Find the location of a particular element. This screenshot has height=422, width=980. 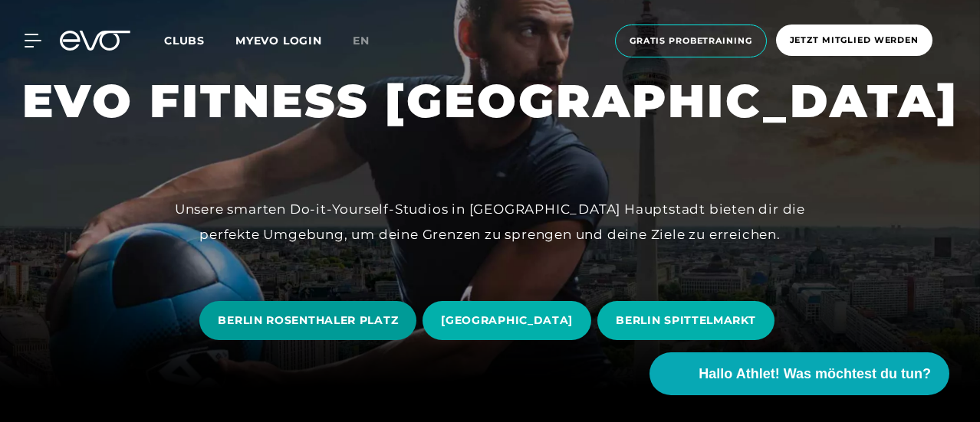

a: BERLIN ROSENTHALER PLATZ is located at coordinates (311, 320).